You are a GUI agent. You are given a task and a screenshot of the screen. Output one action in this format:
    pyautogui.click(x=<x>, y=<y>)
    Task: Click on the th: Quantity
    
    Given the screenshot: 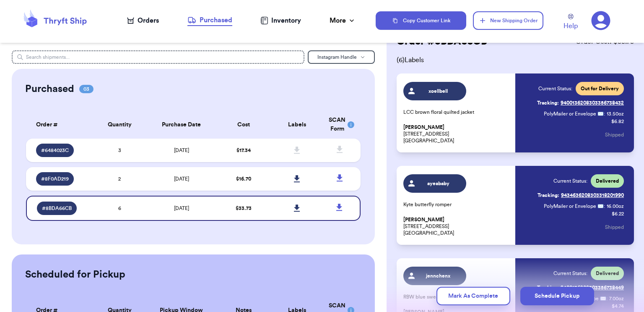 What is the action you would take?
    pyautogui.click(x=120, y=125)
    